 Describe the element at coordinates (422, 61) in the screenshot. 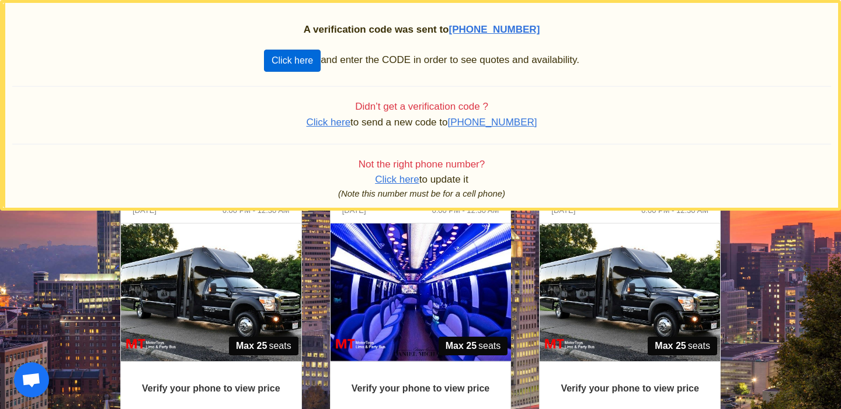

I see `p: and enter the CODE in order to see quotes and availability.` at that location.